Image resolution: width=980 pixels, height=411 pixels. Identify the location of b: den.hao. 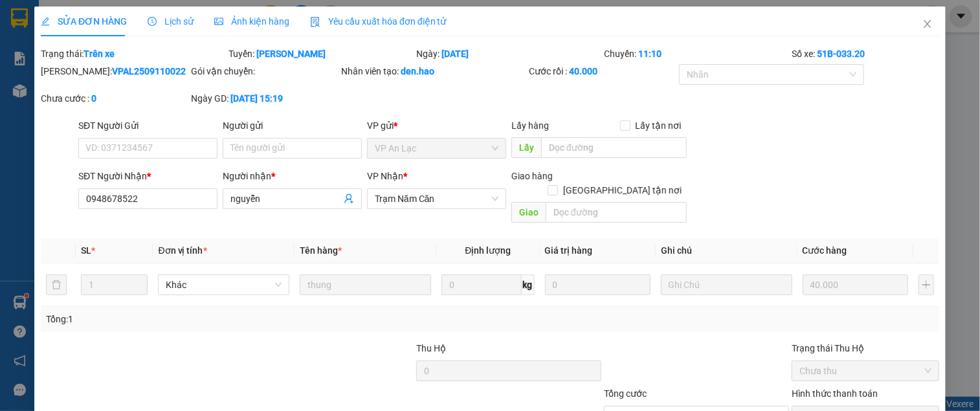
(417, 71).